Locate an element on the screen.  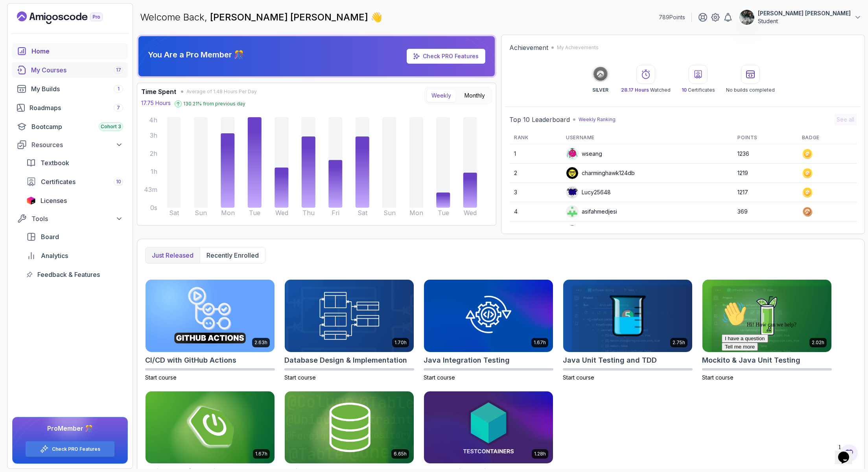
tspan: 43m is located at coordinates (151, 190).